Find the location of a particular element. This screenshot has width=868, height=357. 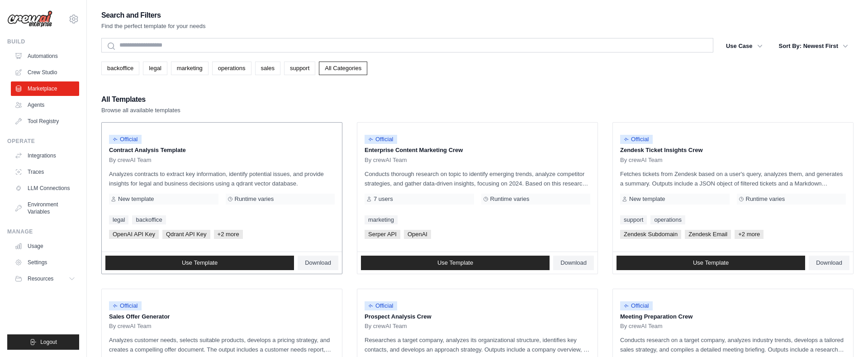

div: Operate is located at coordinates (43, 141).